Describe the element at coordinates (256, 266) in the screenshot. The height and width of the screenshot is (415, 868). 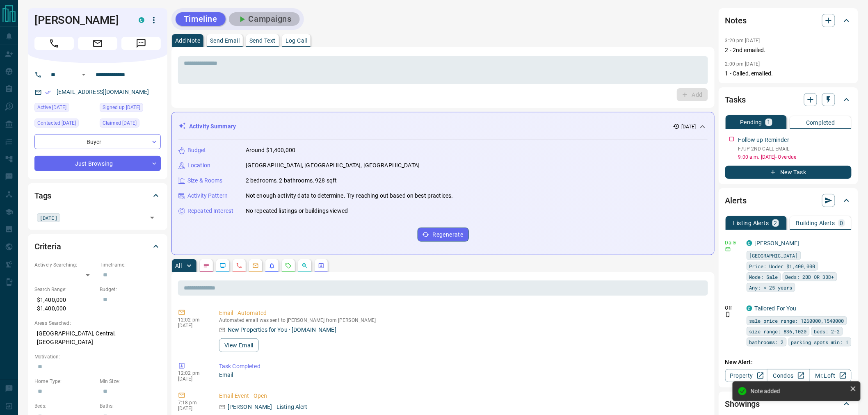
I see `svg: Emails` at that location.